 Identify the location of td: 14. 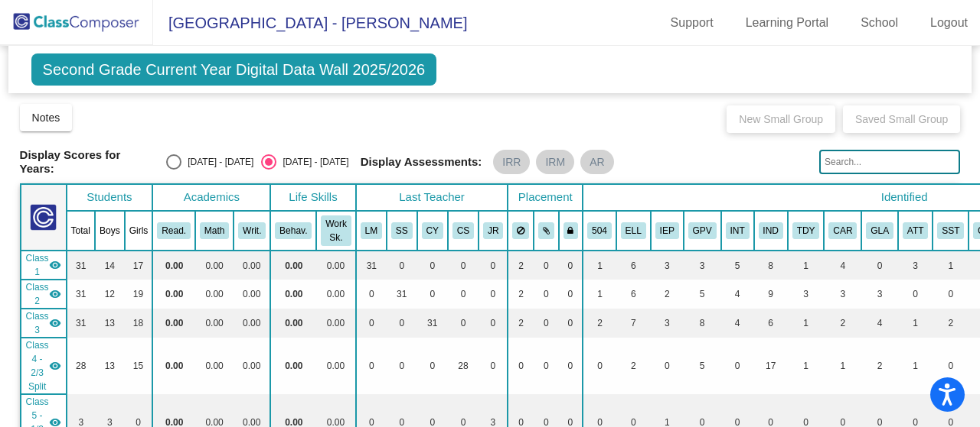
(110, 265).